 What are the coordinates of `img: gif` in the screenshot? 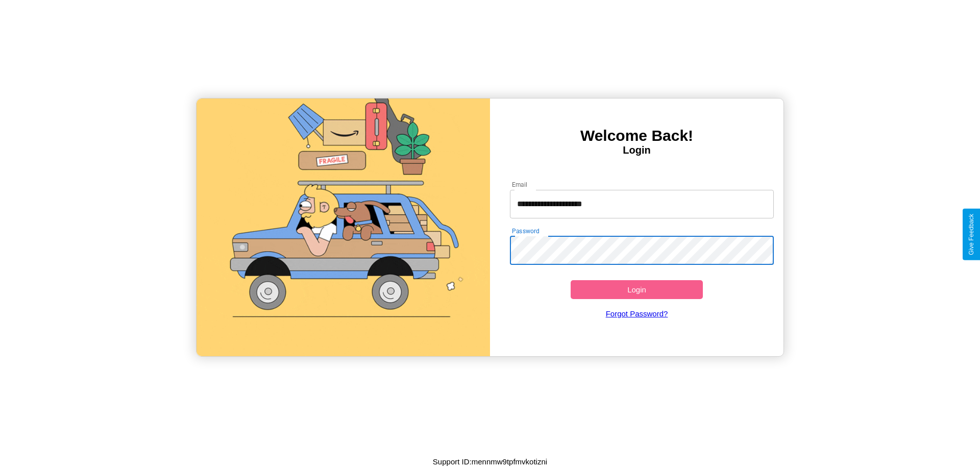 It's located at (343, 227).